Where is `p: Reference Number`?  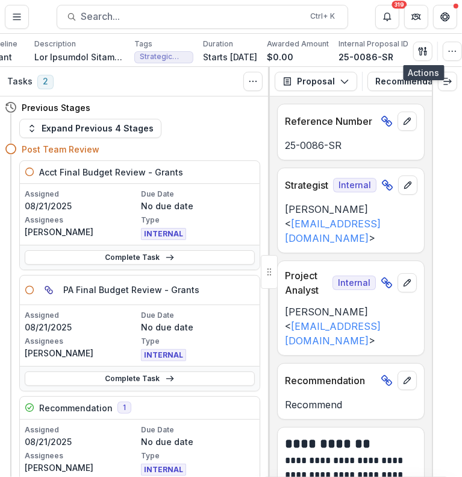 p: Reference Number is located at coordinates (330, 121).